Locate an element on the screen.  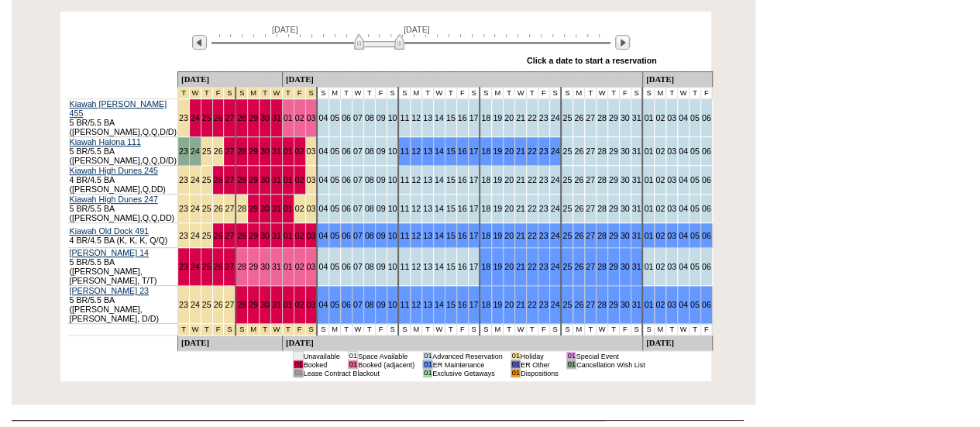
img: Next is located at coordinates (622, 42).